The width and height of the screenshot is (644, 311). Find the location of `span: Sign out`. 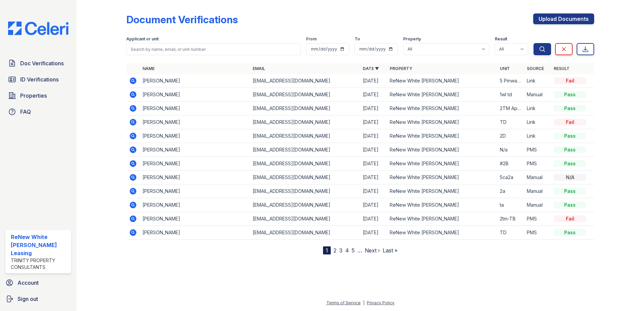

span: Sign out is located at coordinates (27, 299).